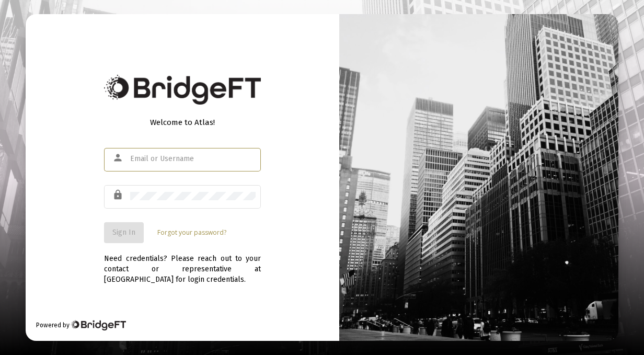 The image size is (644, 355). Describe the element at coordinates (80, 325) in the screenshot. I see `div: Powered by` at that location.